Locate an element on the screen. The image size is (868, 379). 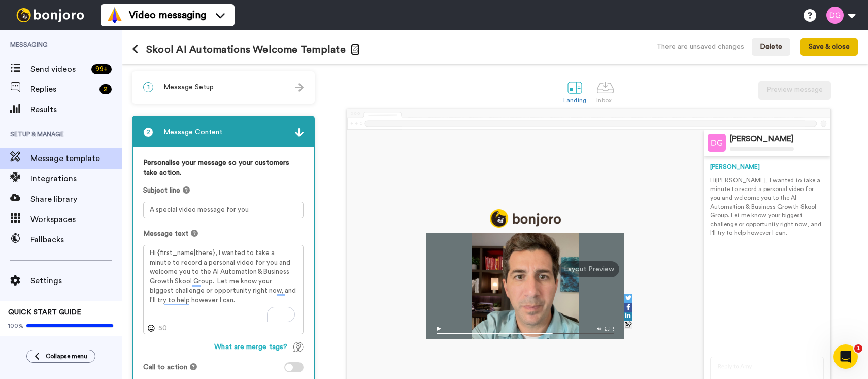
div: Layout Preview is located at coordinates (589, 269).